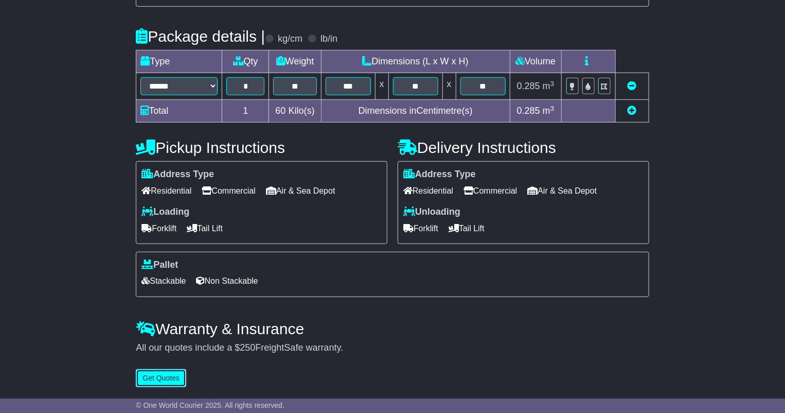 Image resolution: width=785 pixels, height=413 pixels. Describe the element at coordinates (329, 39) in the screenshot. I see `label: lb/in` at that location.